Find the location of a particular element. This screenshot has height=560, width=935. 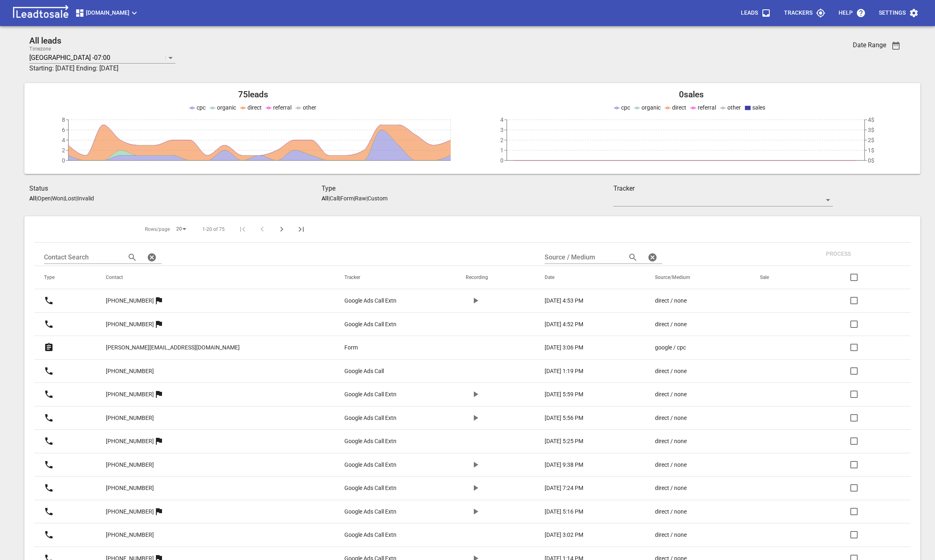

p: Leads is located at coordinates (749, 13).